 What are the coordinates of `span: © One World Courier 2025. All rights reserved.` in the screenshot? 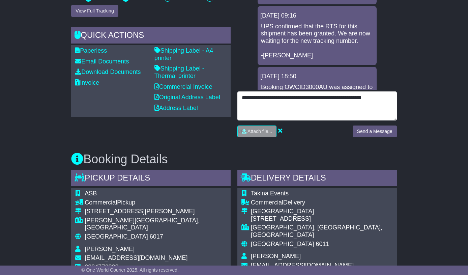 It's located at (130, 270).